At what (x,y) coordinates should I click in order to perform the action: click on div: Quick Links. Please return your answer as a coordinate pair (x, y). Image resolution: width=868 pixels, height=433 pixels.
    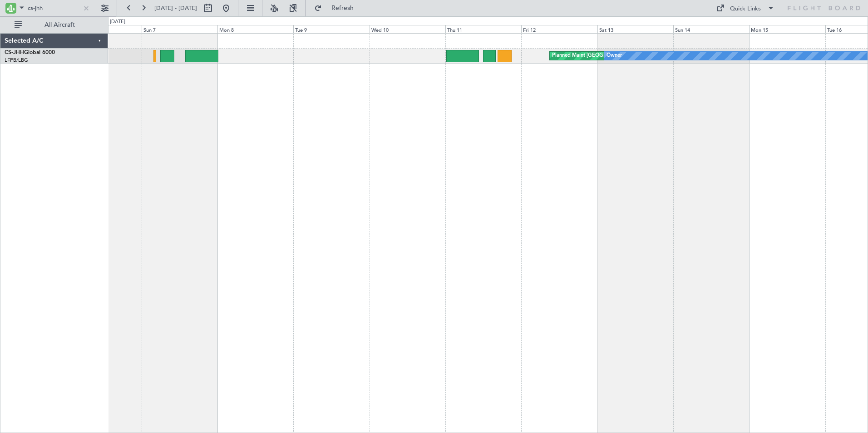
    Looking at the image, I should click on (745, 9).